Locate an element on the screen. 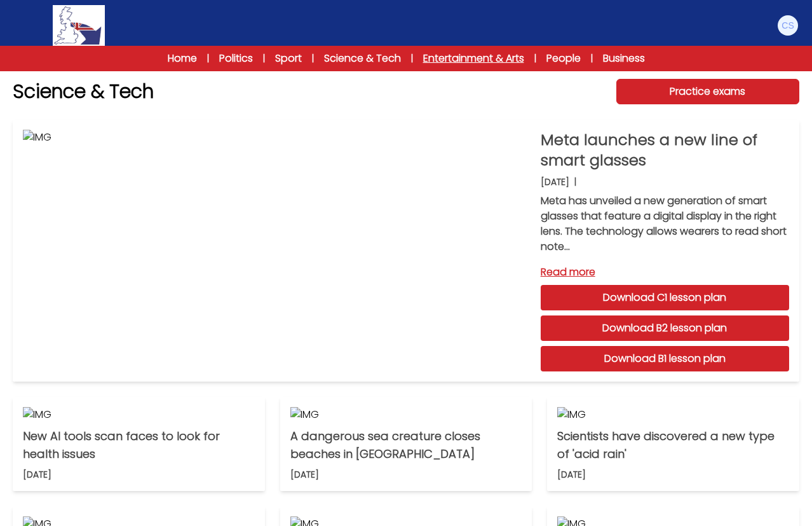 This screenshot has height=526, width=812. p: Scientists have discovered a new type of 'acid rain' is located at coordinates (673, 445).